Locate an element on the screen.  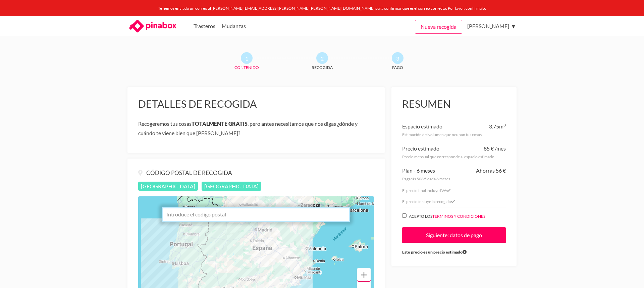
b: TOTALMENTE GRATIS is located at coordinates (219, 123).